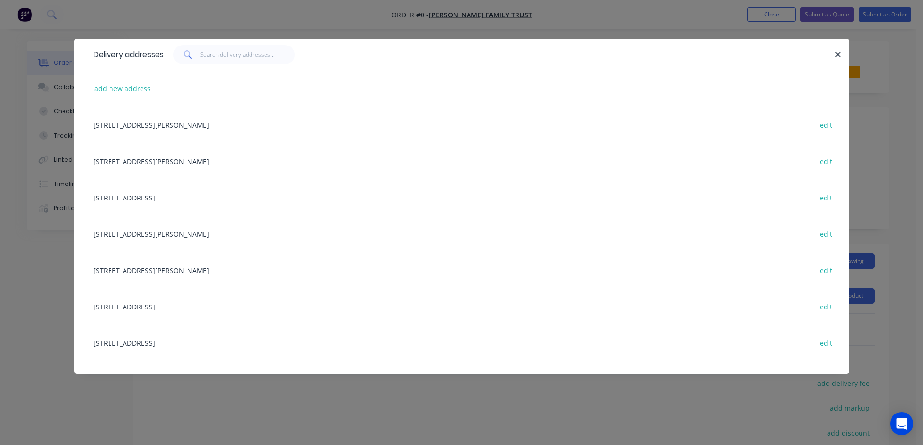 The height and width of the screenshot is (445, 923). What do you see at coordinates (123, 88) in the screenshot?
I see `button: add new address` at bounding box center [123, 88].